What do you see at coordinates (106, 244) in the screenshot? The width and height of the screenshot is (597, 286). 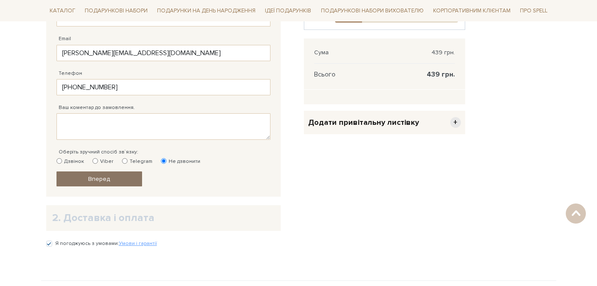 I see `label: Я погоджуюсь з умовами:` at bounding box center [106, 244].